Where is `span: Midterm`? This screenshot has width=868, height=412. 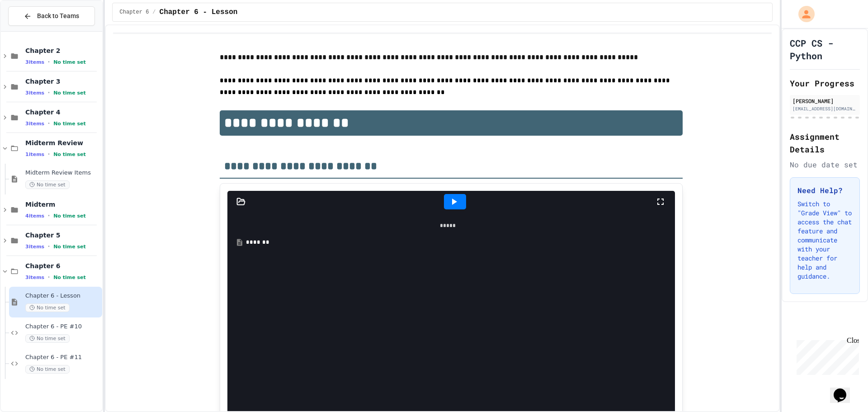 span: Midterm is located at coordinates (63, 204).